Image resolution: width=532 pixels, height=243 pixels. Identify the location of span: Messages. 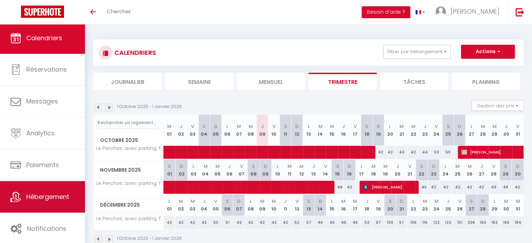
(42, 101).